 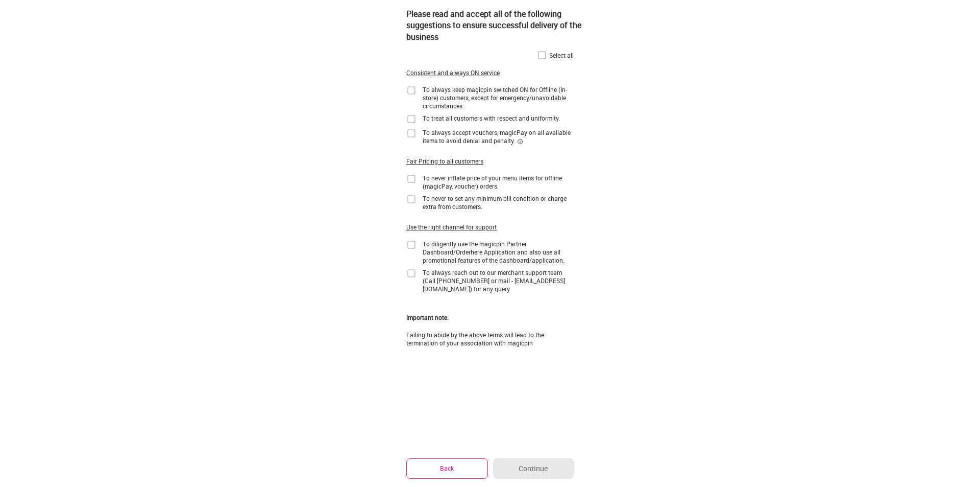 I want to click on div: Fair Pricing to all customers, so click(x=445, y=161).